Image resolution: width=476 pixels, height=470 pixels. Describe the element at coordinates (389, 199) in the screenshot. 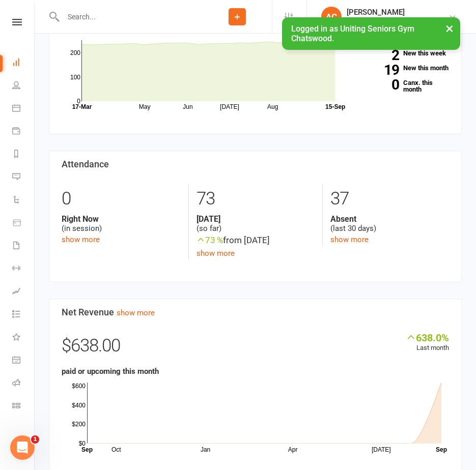

I see `div: 37` at that location.